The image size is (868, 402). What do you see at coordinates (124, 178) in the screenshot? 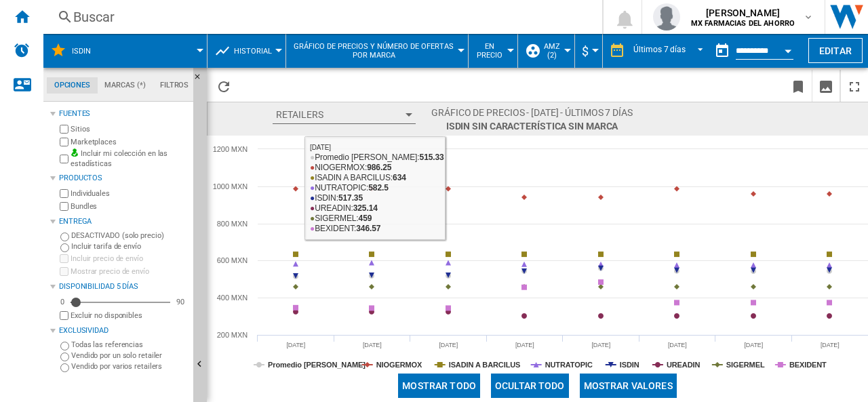
I see `div: Productos` at bounding box center [124, 178].